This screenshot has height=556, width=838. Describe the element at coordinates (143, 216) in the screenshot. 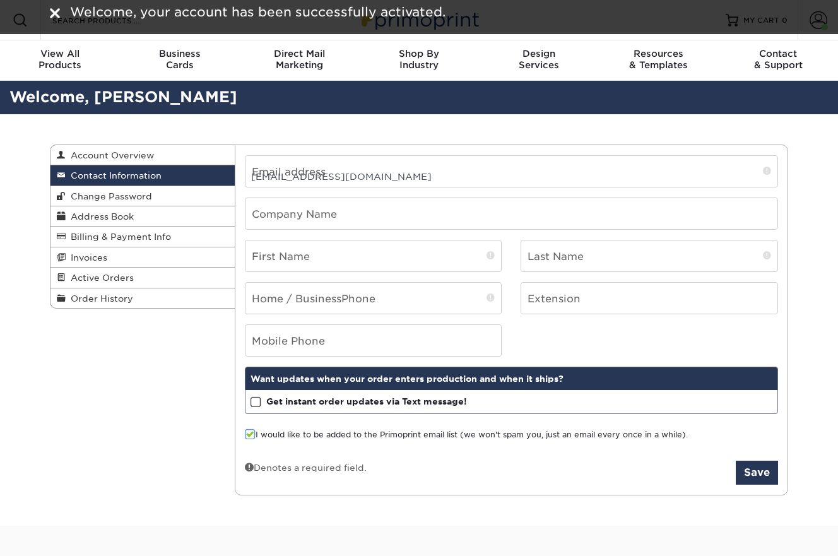

I see `a: Address Book` at that location.